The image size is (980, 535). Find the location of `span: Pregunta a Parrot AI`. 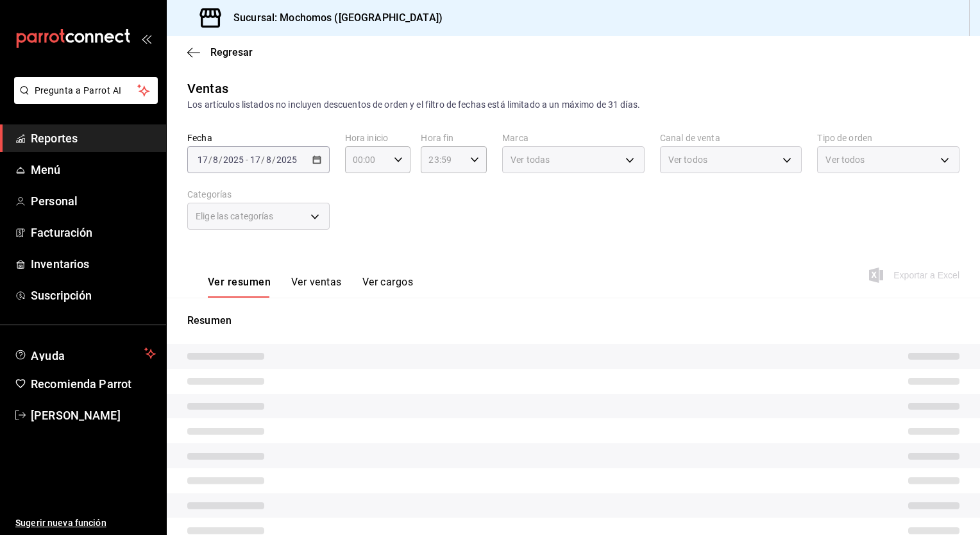

span: Pregunta a Parrot AI is located at coordinates (86, 90).